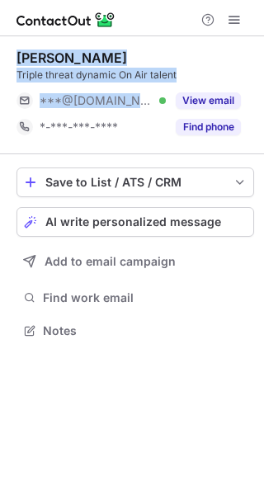 This screenshot has height=495, width=264. I want to click on img: ContactOut v5.3.10, so click(66, 20).